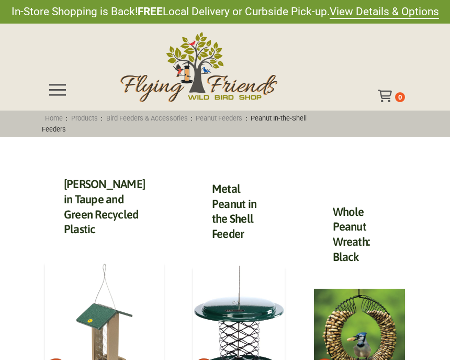  I want to click on a: Whole Peanut Wreath: Black, so click(351, 234).